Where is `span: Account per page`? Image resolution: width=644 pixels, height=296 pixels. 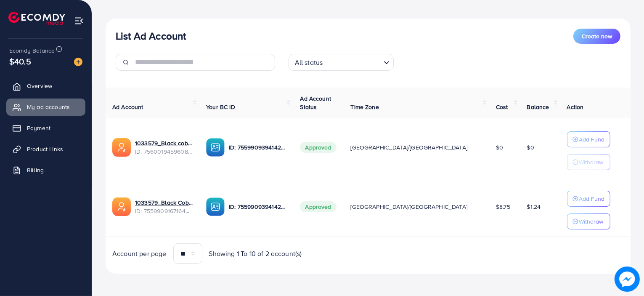
span: Account per page is located at coordinates (139, 253).